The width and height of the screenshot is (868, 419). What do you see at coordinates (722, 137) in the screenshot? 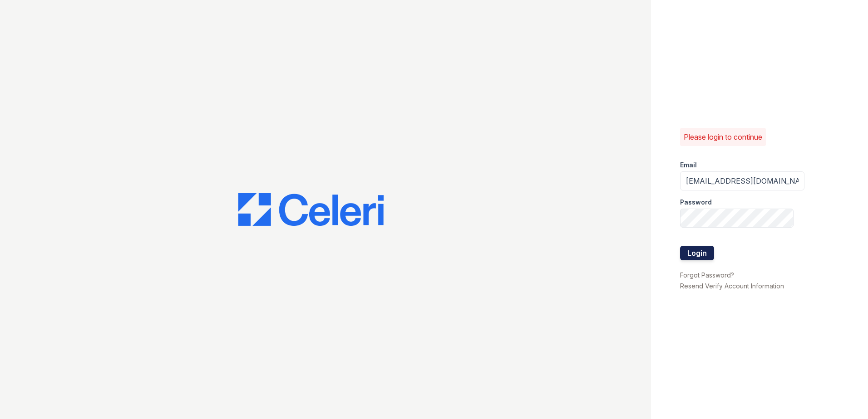
I see `p: Please login to continue` at bounding box center [722, 137].